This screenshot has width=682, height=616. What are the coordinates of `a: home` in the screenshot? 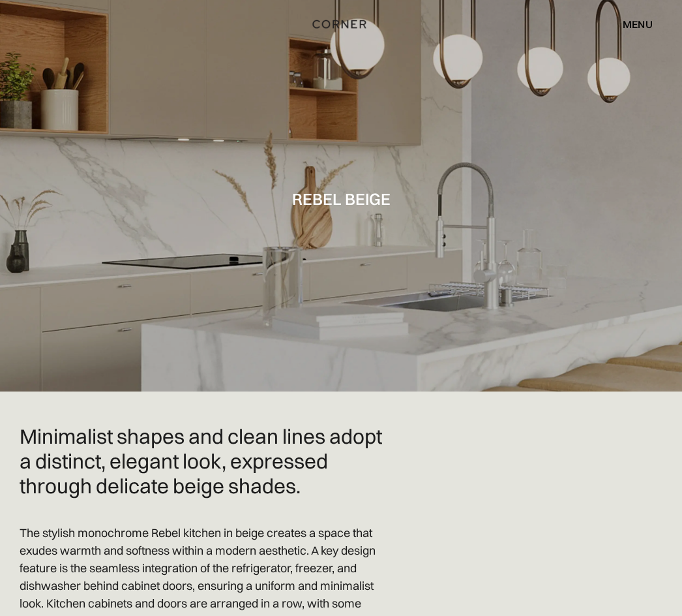 It's located at (341, 24).